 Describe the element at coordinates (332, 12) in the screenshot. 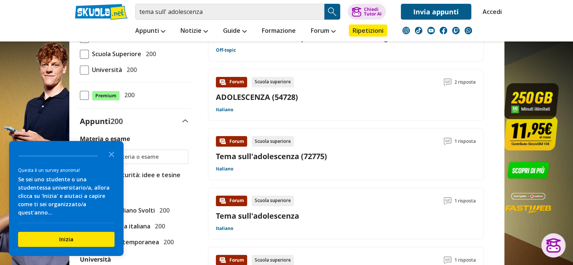

I see `button: Search Button` at that location.